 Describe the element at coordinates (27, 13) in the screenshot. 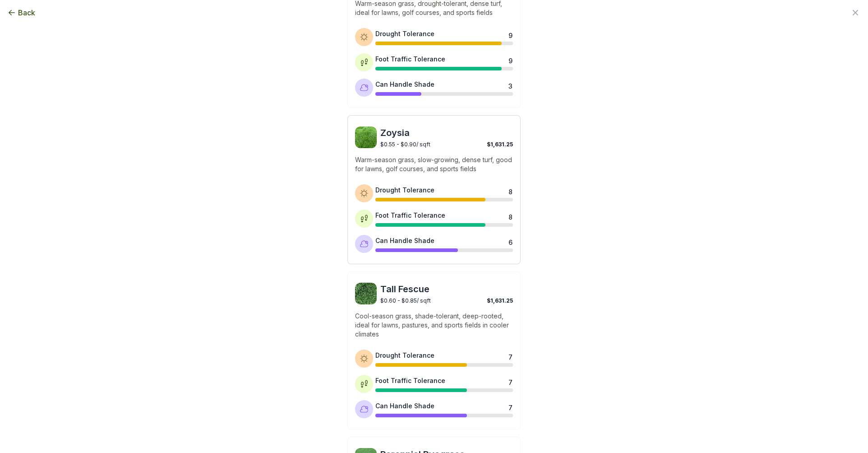

I see `span: Back` at that location.